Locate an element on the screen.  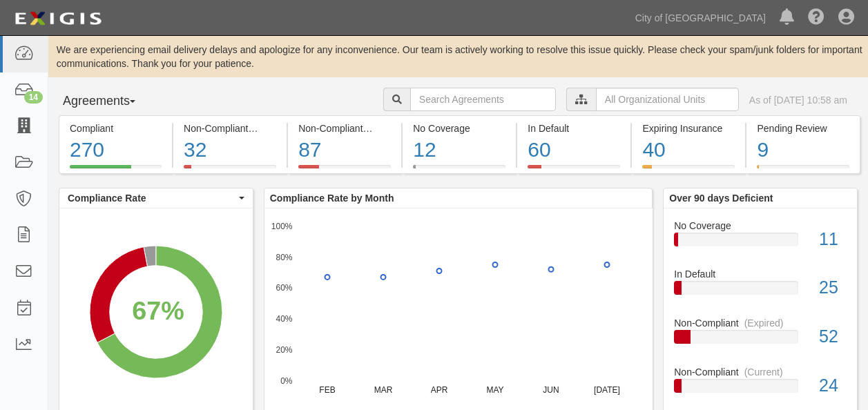
div: 25 is located at coordinates (832, 288).